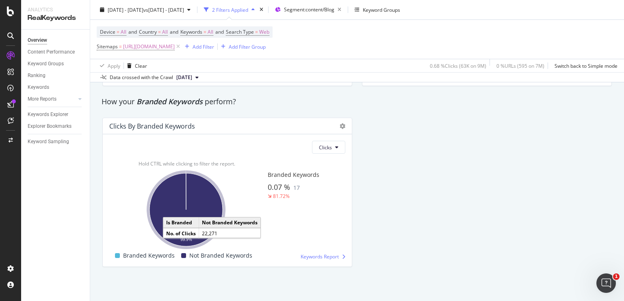 The width and height of the screenshot is (624, 301). What do you see at coordinates (141, 78) in the screenshot?
I see `div: Data crossed with the Crawl` at bounding box center [141, 78].